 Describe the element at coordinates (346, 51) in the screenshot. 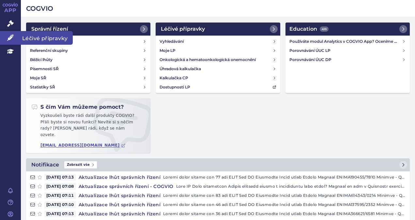

I see `h4: Porovnávání ÚUC LP` at that location.